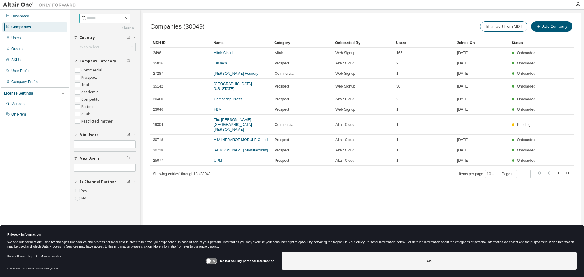  I want to click on span: 30, so click(398, 86).